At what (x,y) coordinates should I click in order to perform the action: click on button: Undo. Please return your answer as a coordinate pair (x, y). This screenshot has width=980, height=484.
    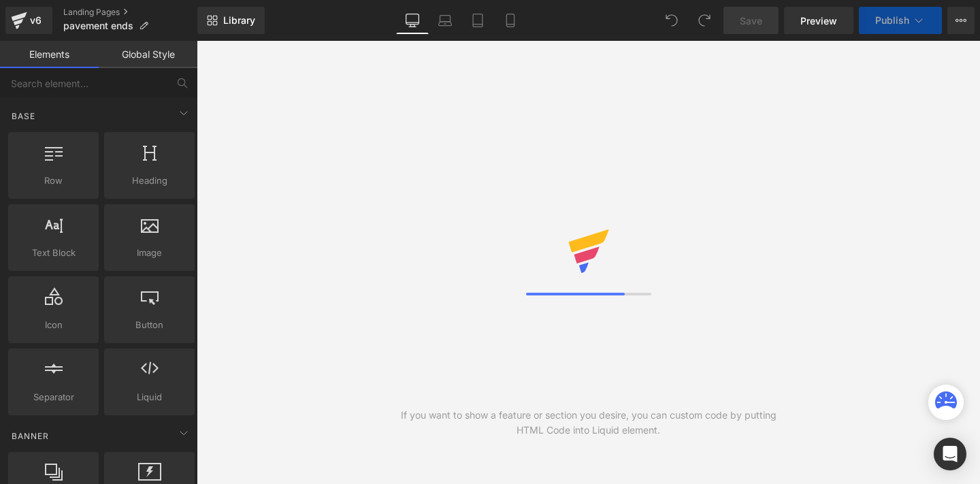
    Looking at the image, I should click on (672, 21).